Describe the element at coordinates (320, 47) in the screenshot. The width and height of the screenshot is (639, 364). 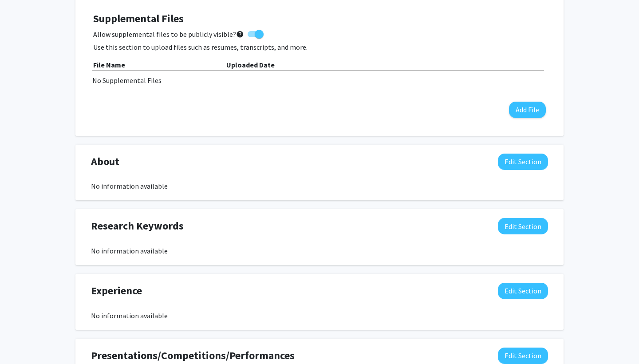
I see `p: Use this section to upload files such as resumes, transcripts, and more.` at that location.